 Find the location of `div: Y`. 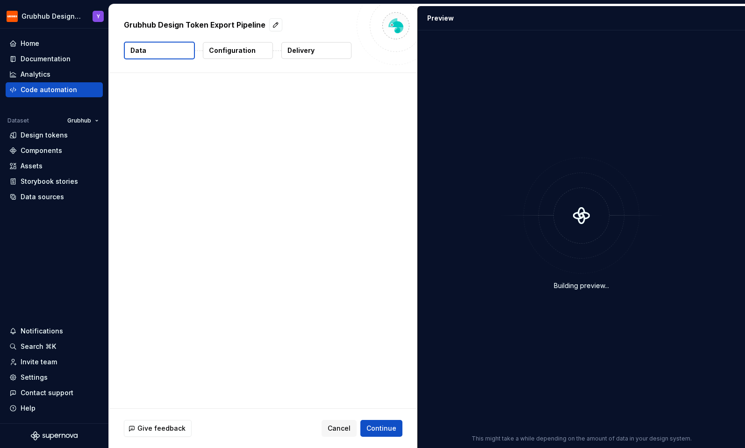

div: Y is located at coordinates (98, 16).